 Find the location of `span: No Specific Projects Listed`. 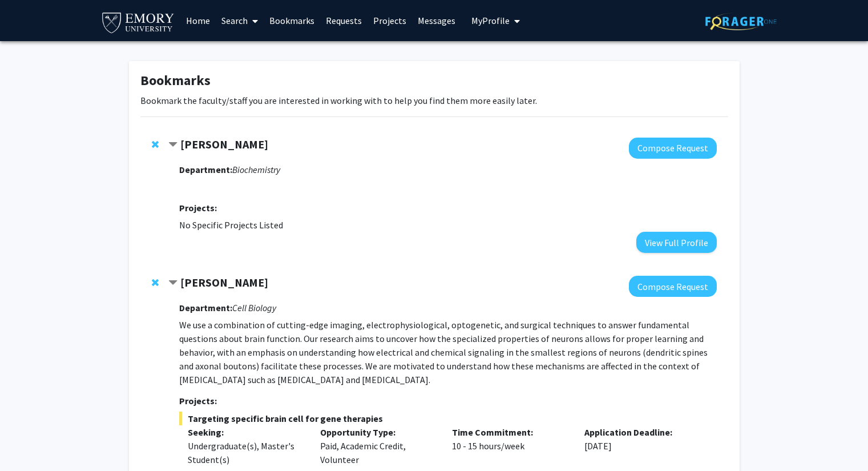

span: No Specific Projects Listed is located at coordinates (231, 225).